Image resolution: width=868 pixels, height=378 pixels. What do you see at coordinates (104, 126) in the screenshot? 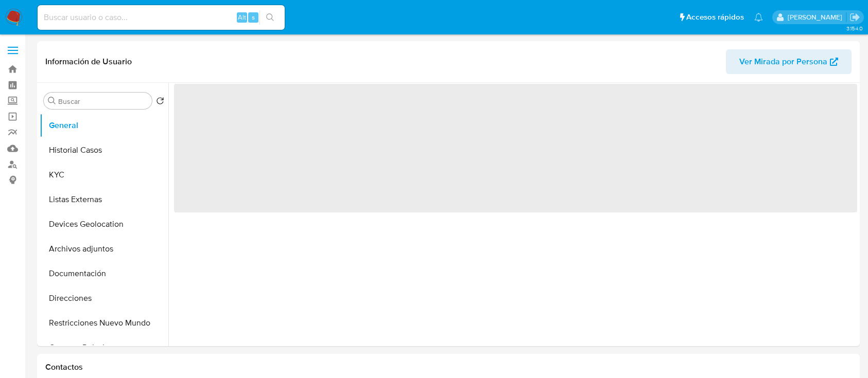
I see `button: General` at bounding box center [104, 126].